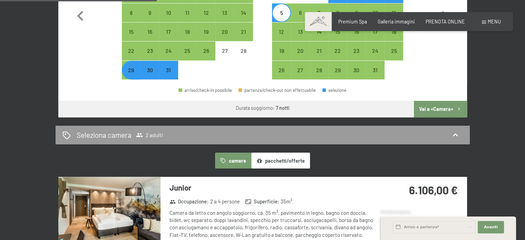 Image resolution: width=525 pixels, height=240 pixels. I want to click on b: 7 notti, so click(283, 108).